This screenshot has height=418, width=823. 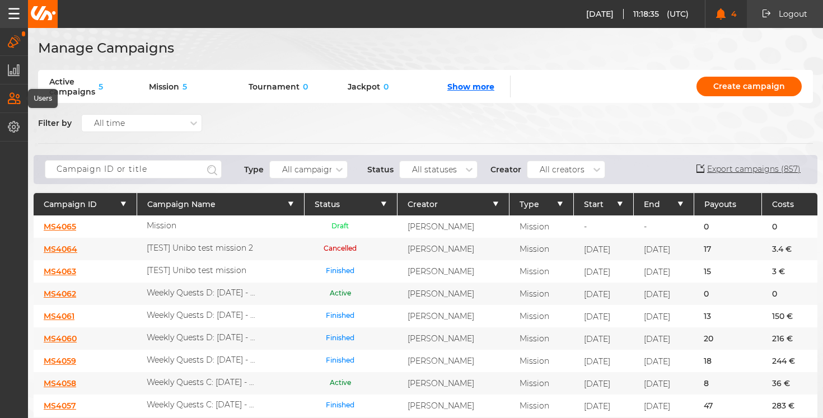 I want to click on p: Cancelled, so click(x=340, y=249).